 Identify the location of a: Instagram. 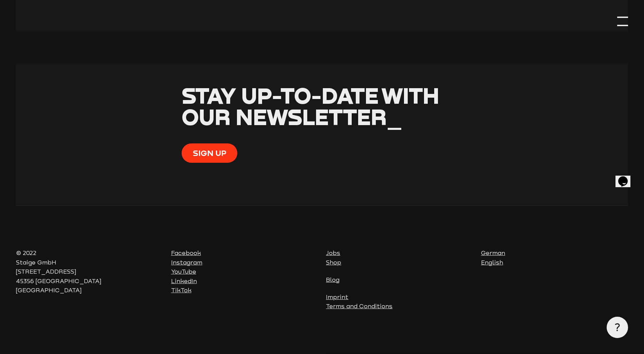
(187, 263).